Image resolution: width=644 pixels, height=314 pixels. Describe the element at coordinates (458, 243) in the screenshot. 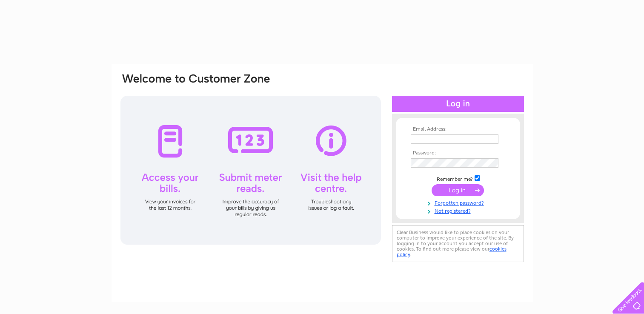

I see `div: Clear Business would like to place cookies on your computer to improve your experience of the sit...` at that location.